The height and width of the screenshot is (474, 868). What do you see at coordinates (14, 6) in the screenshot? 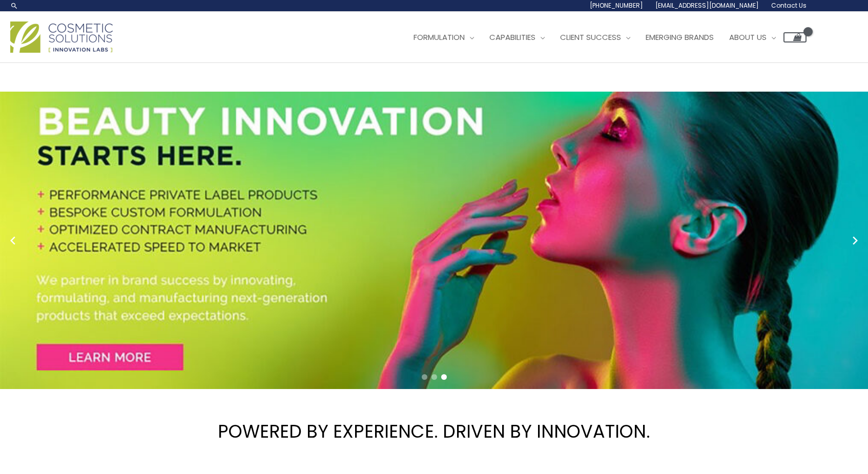
I see `a: Search icon link` at bounding box center [14, 6].